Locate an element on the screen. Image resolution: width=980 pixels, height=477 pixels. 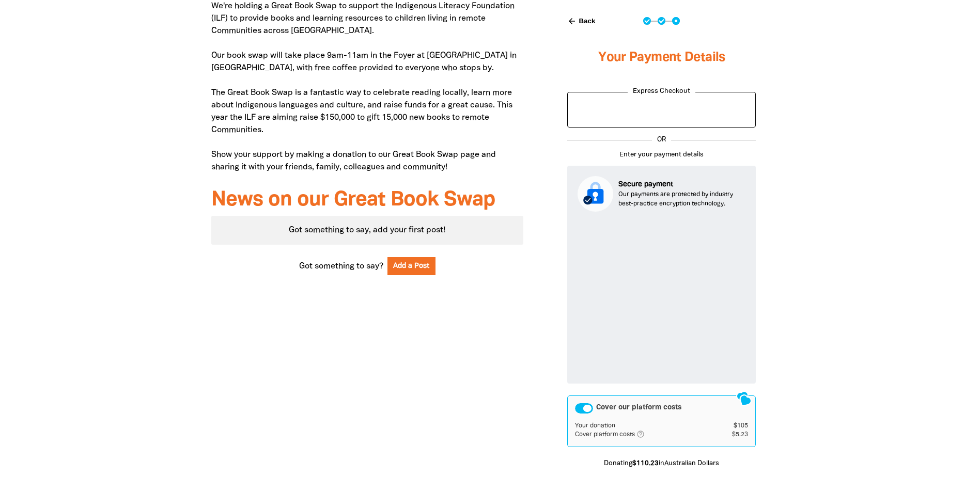
td: $5.23 is located at coordinates (733, 435).